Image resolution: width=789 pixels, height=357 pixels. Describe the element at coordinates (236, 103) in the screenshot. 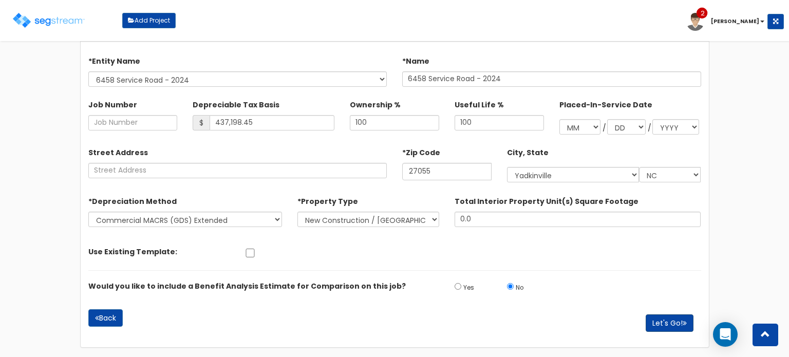

I see `label: Depreciable Tax Basis` at that location.